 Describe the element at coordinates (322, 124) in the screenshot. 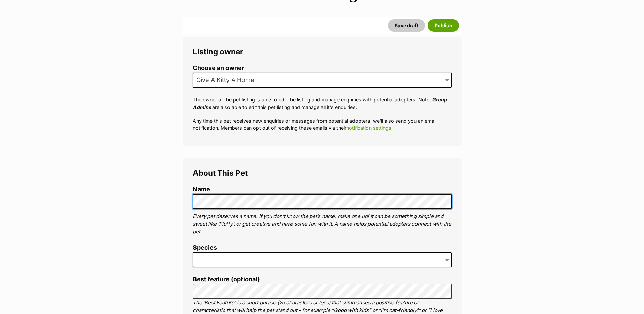

I see `p: Any time this pet receives new enquiries or messages from potential adopters, we'll also send you...` at that location.